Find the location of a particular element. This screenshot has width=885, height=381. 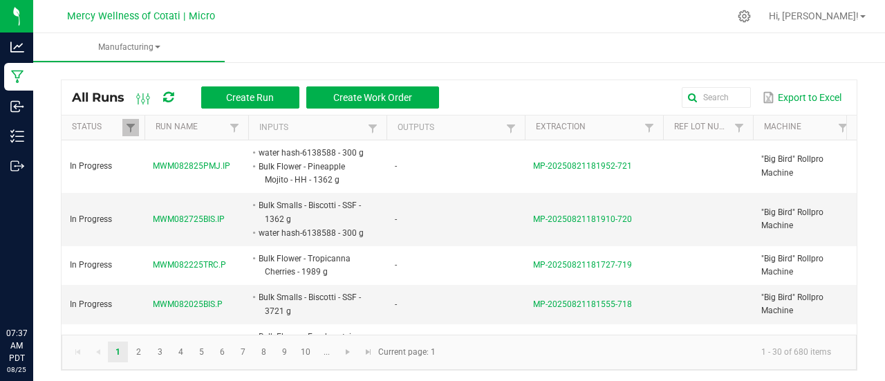

span: Create Run is located at coordinates (250, 97).